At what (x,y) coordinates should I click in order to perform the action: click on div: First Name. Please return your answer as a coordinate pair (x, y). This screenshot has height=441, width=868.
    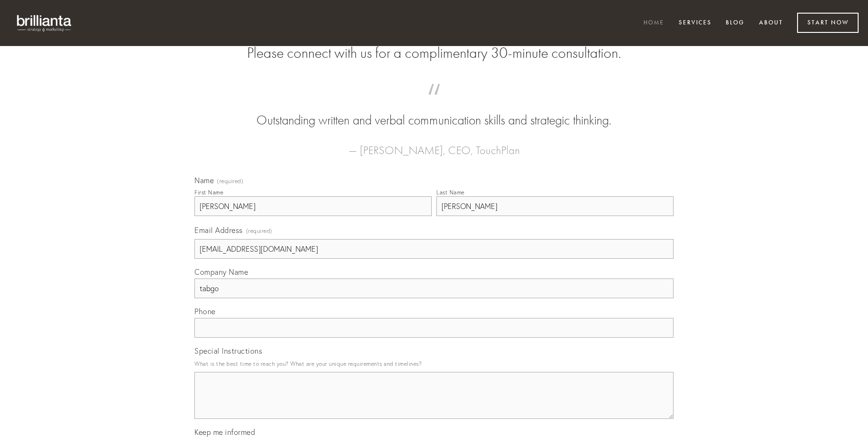
    Looking at the image, I should click on (209, 192).